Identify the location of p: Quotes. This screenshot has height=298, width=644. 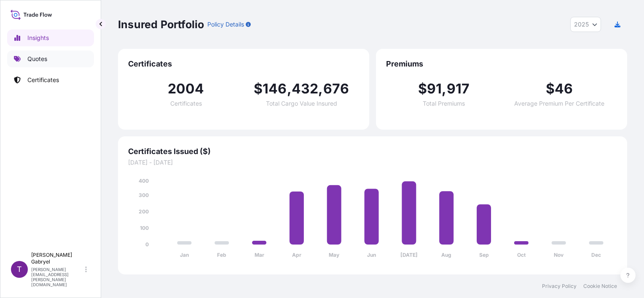
(37, 59).